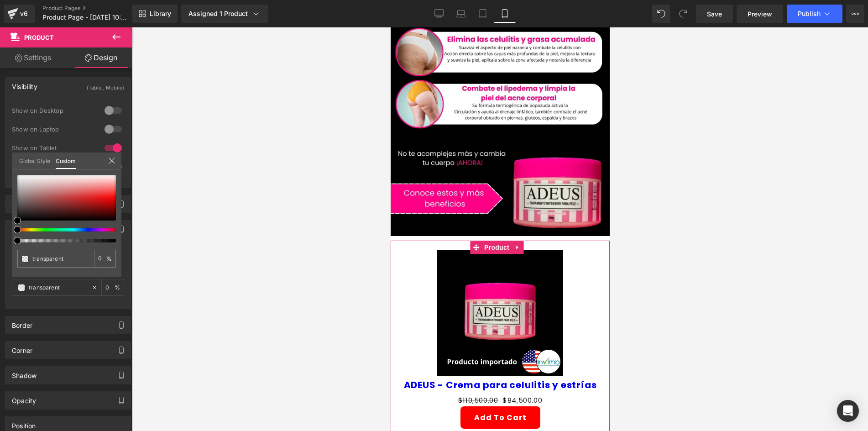 The width and height of the screenshot is (868, 431). Describe the element at coordinates (483, 14) in the screenshot. I see `a: Tablet` at that location.